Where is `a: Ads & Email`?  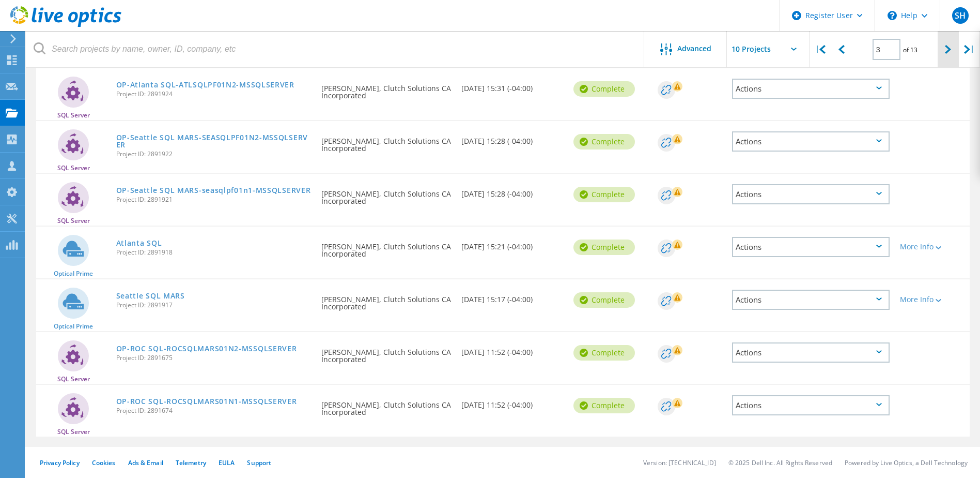
a: Ads & Email is located at coordinates (146, 463).